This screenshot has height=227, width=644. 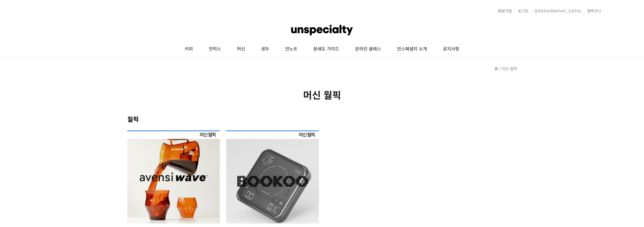 I want to click on a: 언스페셜티 소개, so click(x=412, y=49).